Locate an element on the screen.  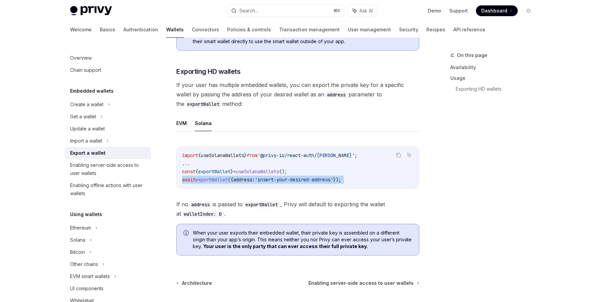
a: Enabling offline actions with user wallets is located at coordinates (108, 189).